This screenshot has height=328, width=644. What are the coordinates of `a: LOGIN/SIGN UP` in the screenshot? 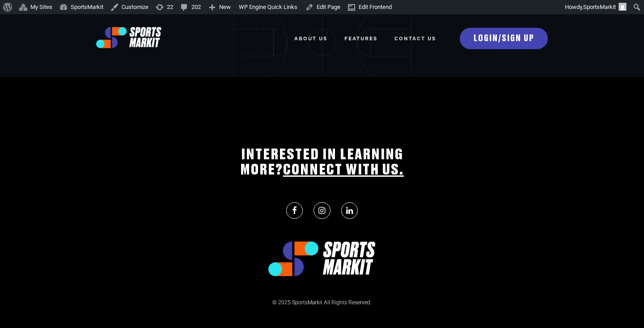 It's located at (503, 38).